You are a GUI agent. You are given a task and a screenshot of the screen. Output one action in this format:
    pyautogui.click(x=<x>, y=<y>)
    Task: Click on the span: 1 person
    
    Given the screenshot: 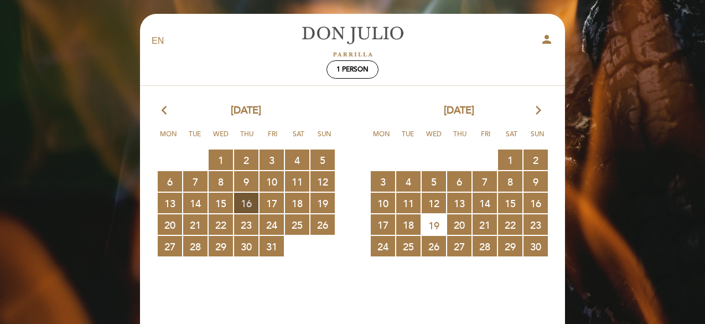 What is the action you would take?
    pyautogui.click(x=352, y=69)
    